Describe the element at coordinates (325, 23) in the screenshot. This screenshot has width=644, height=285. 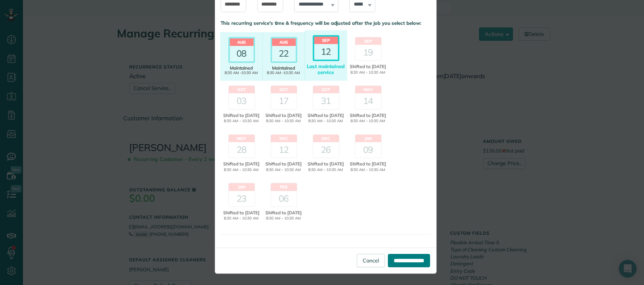
I see `p: This recurring service's time & frequency will be adjusted after the job you select below:` at that location.